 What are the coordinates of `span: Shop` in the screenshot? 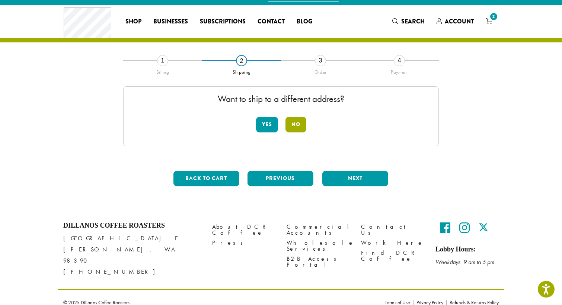 It's located at (133, 22).